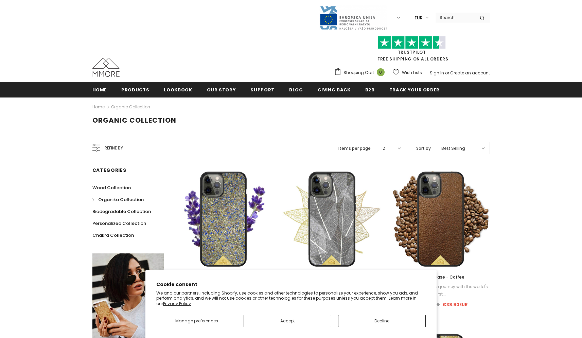 The width and height of the screenshot is (582, 338). I want to click on span: Lookbook, so click(178, 90).